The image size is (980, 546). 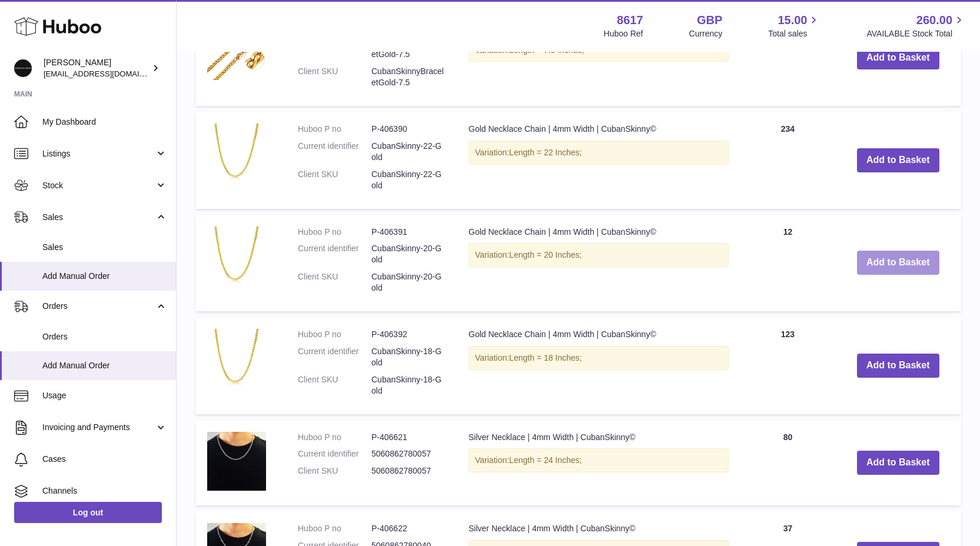 I want to click on div: Huboo Ref, so click(x=624, y=34).